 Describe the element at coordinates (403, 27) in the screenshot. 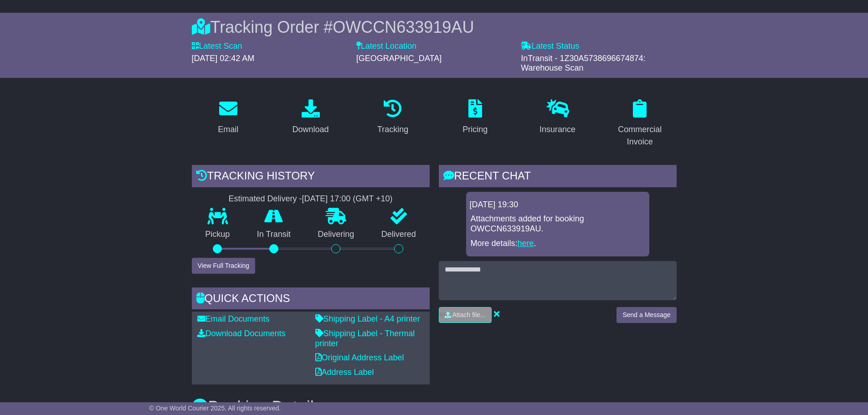

I see `span: OWCCN633919AU` at that location.